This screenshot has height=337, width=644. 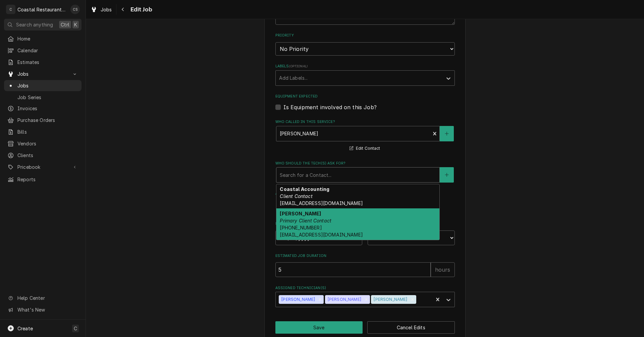 I want to click on label: Who should the tech(s) ask for?, so click(x=365, y=164).